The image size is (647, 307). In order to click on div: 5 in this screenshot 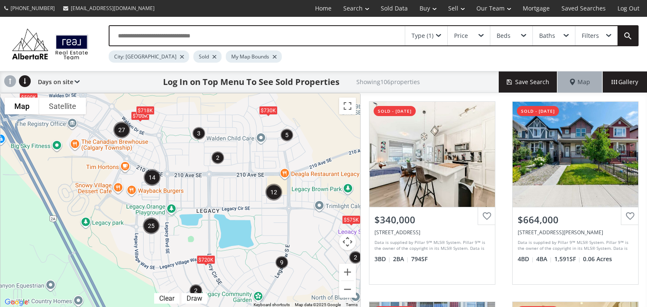, I will do `click(287, 135)`.